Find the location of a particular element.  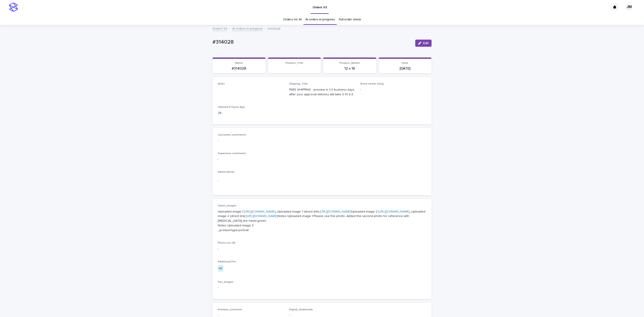

p: Uploaded image 1: _Uploaded image 1 (direct link): Uploaded image 2: _Uploaded image 2 (direct li... is located at coordinates (322, 221).